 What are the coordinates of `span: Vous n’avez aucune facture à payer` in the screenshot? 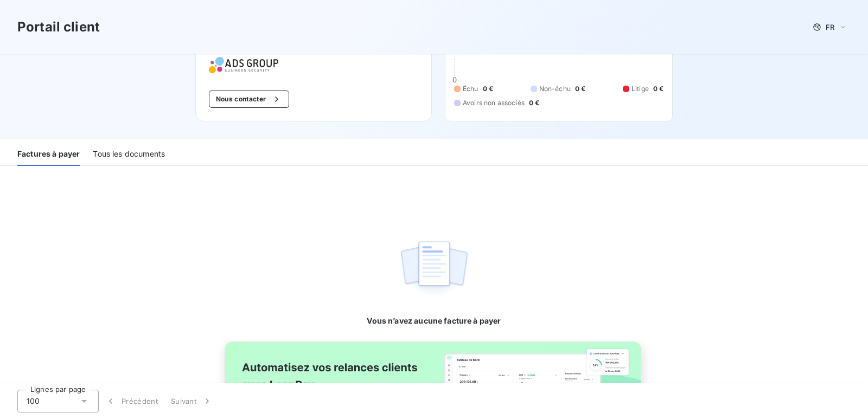 It's located at (433, 321).